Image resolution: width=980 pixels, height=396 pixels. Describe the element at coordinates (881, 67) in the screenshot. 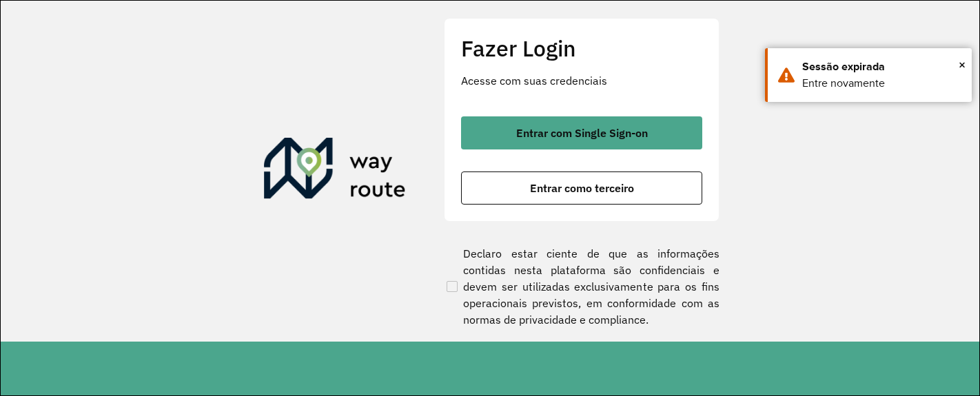

I see `div: Sessão expirada` at that location.